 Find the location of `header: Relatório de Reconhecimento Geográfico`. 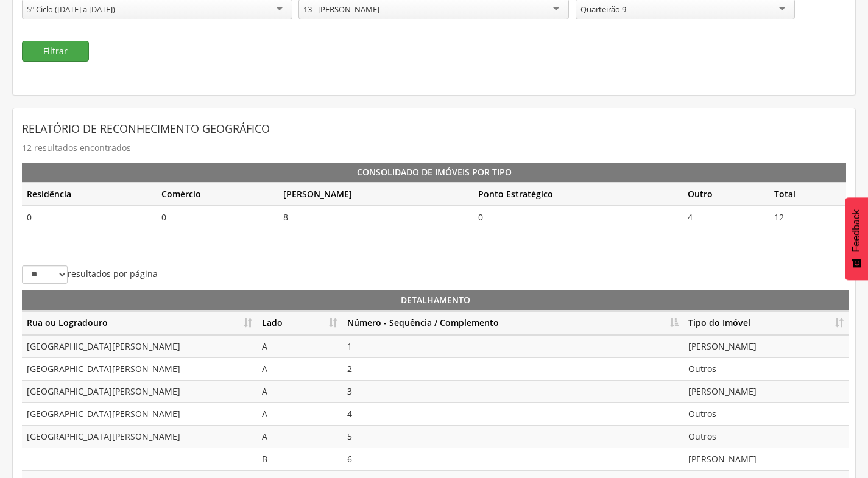

header: Relatório de Reconhecimento Geográfico is located at coordinates (434, 128).